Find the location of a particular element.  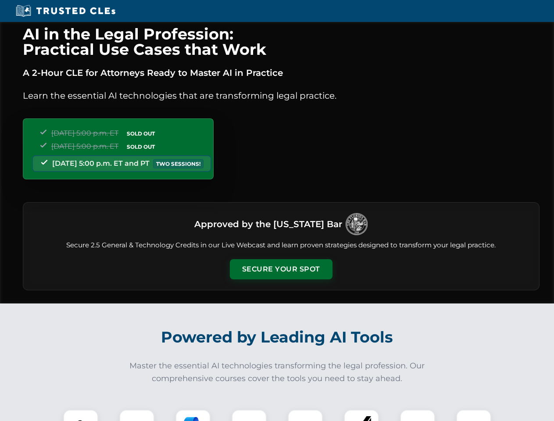

h1: AI in the Legal Profession: Practical Use Cases that Work is located at coordinates (281, 42).